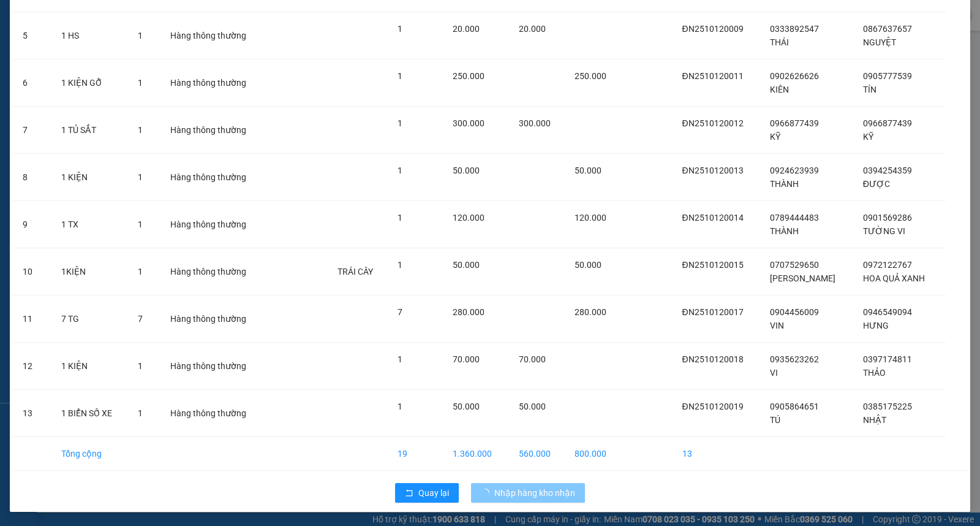 The height and width of the screenshot is (526, 980). Describe the element at coordinates (713, 29) in the screenshot. I see `span: ĐN2510120009` at that location.